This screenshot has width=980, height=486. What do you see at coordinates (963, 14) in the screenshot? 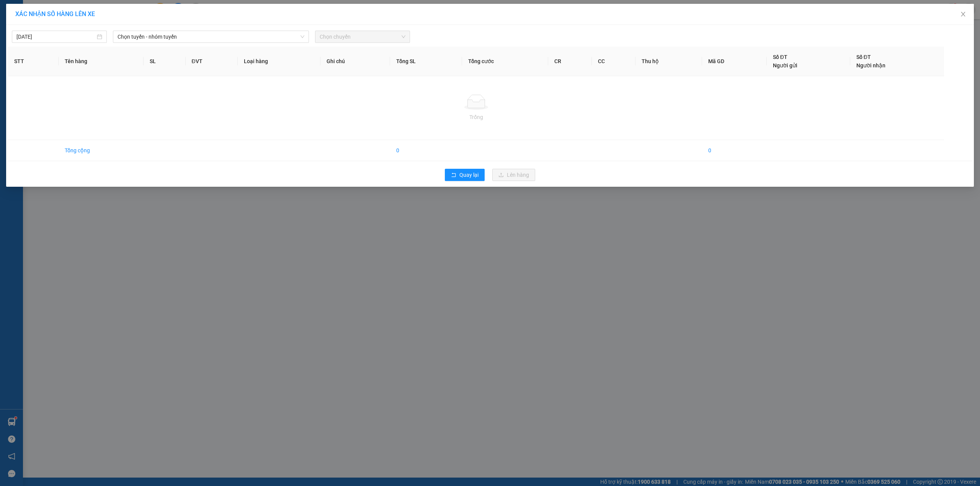
I see `span: close` at bounding box center [963, 14].